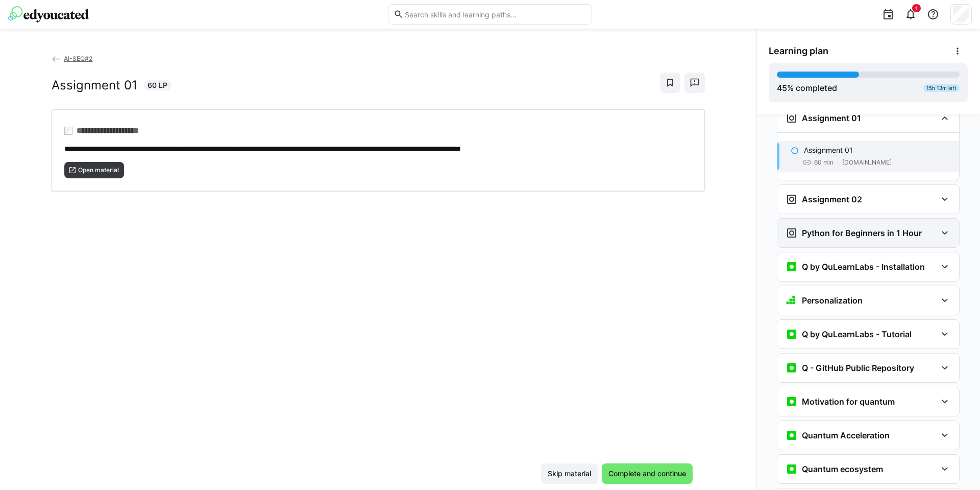  Describe the element at coordinates (569, 474) in the screenshot. I see `button: Skip material` at that location.